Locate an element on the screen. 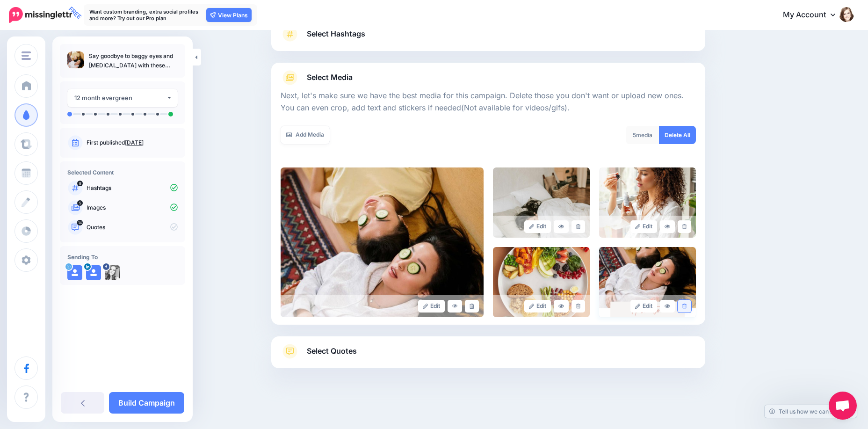  h4: Sending To is located at coordinates (122, 257).